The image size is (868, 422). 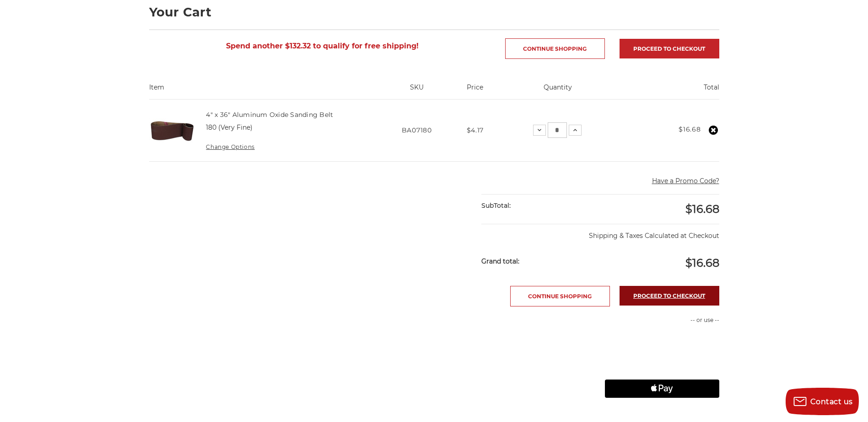 I want to click on th: SKU, so click(x=416, y=91).